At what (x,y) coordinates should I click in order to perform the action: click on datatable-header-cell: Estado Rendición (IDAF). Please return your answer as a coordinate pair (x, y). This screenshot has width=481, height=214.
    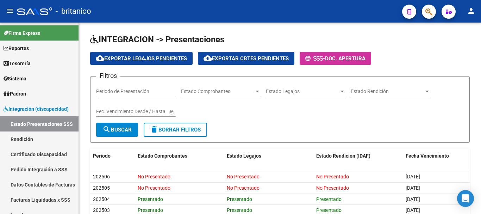
    Looking at the image, I should click on (358, 156).